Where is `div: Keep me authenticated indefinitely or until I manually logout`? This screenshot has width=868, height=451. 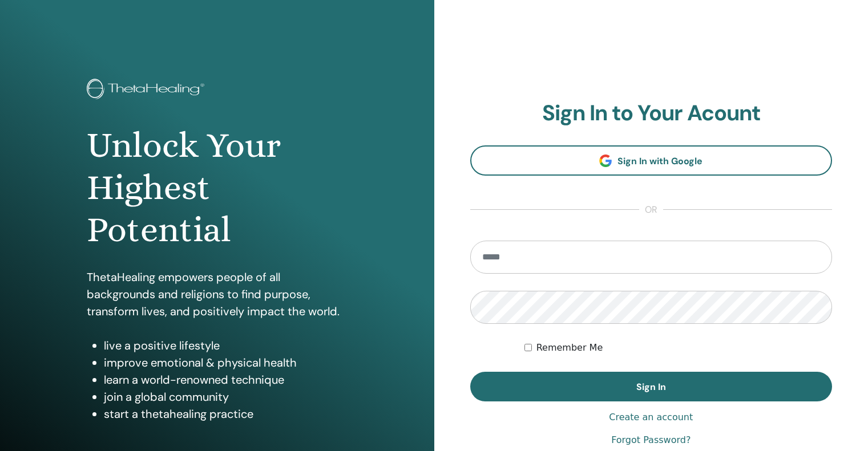 div: Keep me authenticated indefinitely or until I manually logout is located at coordinates (678, 348).